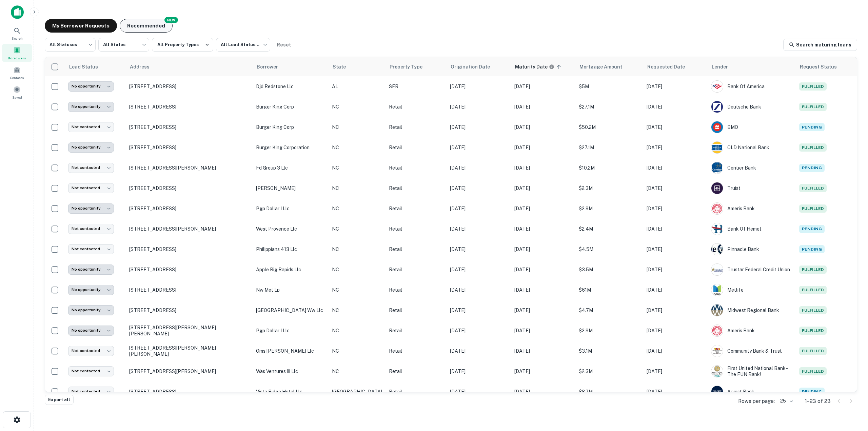 The width and height of the screenshot is (868, 431). I want to click on p: $5M, so click(610, 86).